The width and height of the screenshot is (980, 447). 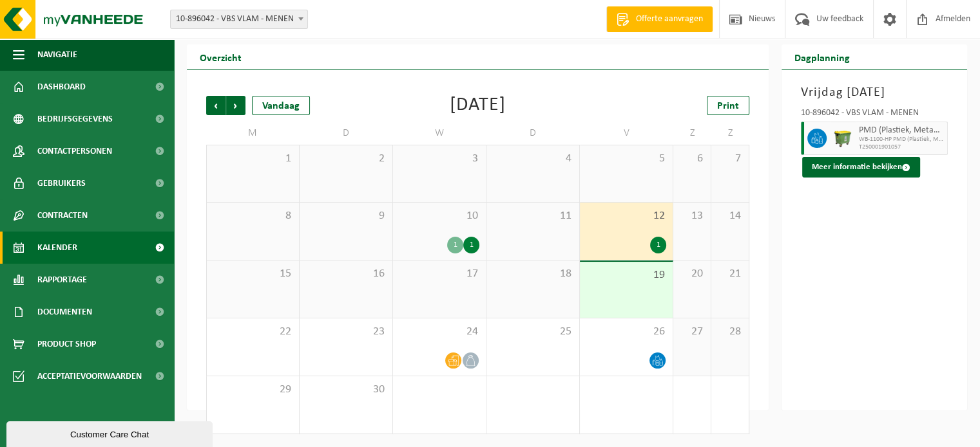 What do you see at coordinates (64, 312) in the screenshot?
I see `span: Documenten` at bounding box center [64, 312].